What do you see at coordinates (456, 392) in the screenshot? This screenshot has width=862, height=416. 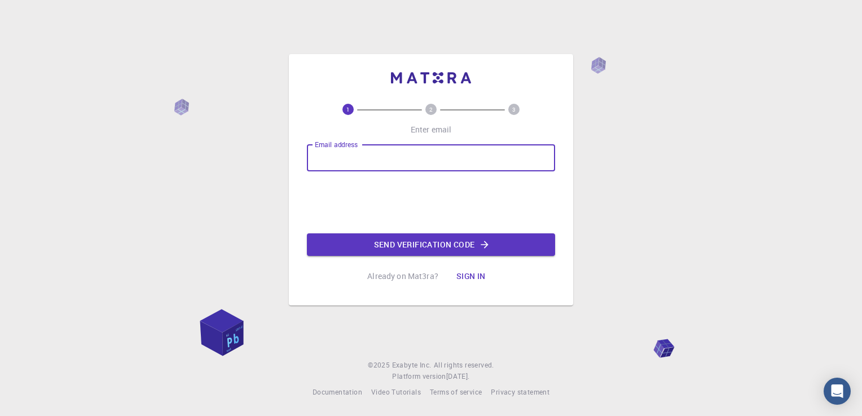 I see `span: Terms of service` at bounding box center [456, 392].